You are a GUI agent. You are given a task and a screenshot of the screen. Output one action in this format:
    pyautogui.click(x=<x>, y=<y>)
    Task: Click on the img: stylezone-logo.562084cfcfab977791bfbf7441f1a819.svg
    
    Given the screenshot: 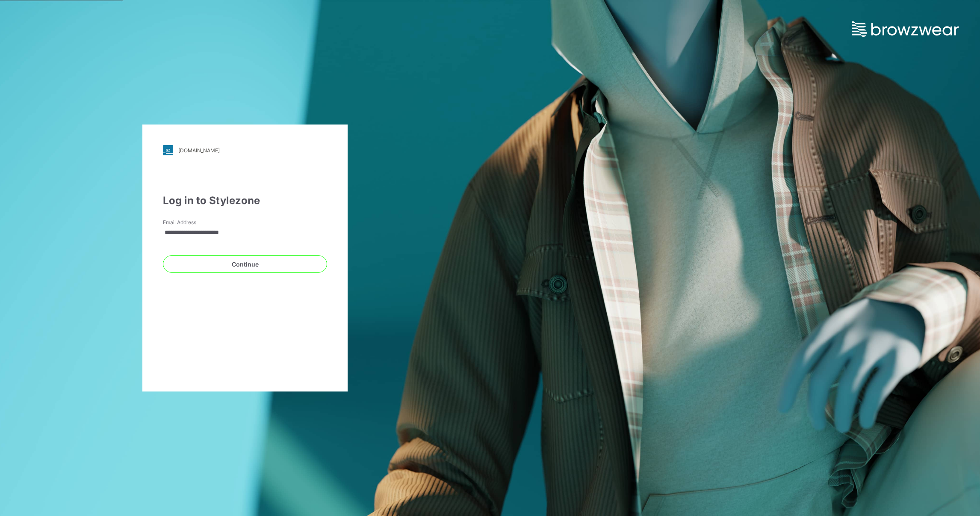 What is the action you would take?
    pyautogui.click(x=169, y=150)
    